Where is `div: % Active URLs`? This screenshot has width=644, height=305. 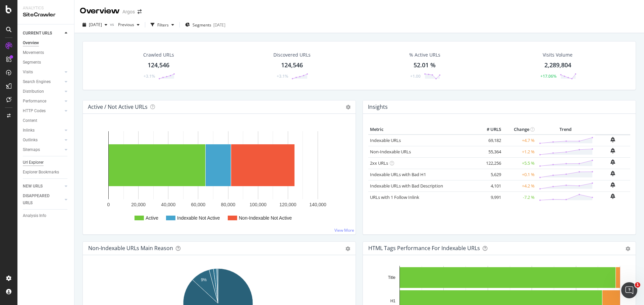
div: % Active URLs is located at coordinates (425, 55).